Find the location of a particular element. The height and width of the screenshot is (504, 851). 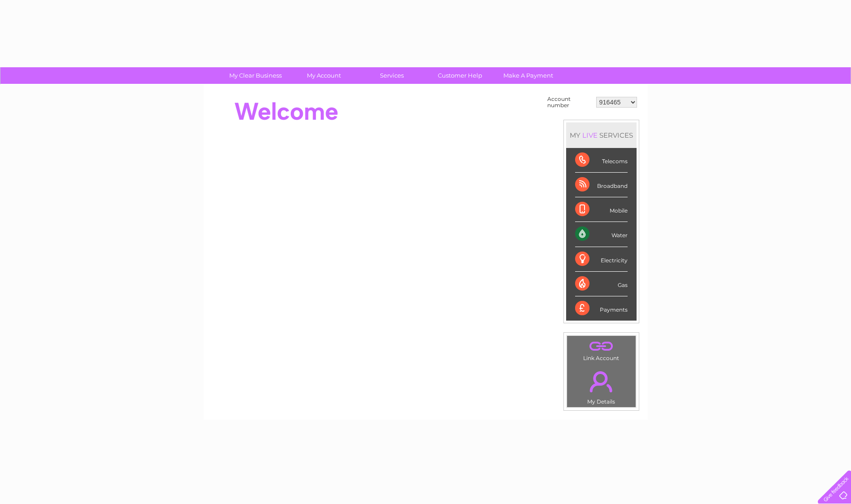

a: Services is located at coordinates (392, 75).